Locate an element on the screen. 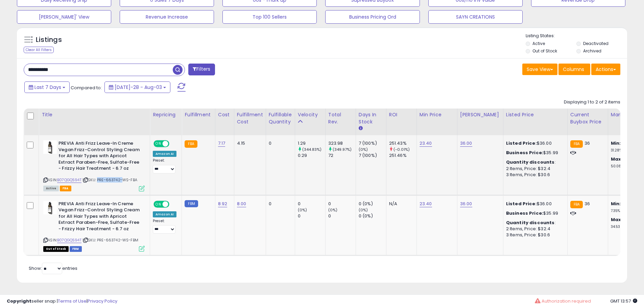  a: 8.00 is located at coordinates (242, 204).